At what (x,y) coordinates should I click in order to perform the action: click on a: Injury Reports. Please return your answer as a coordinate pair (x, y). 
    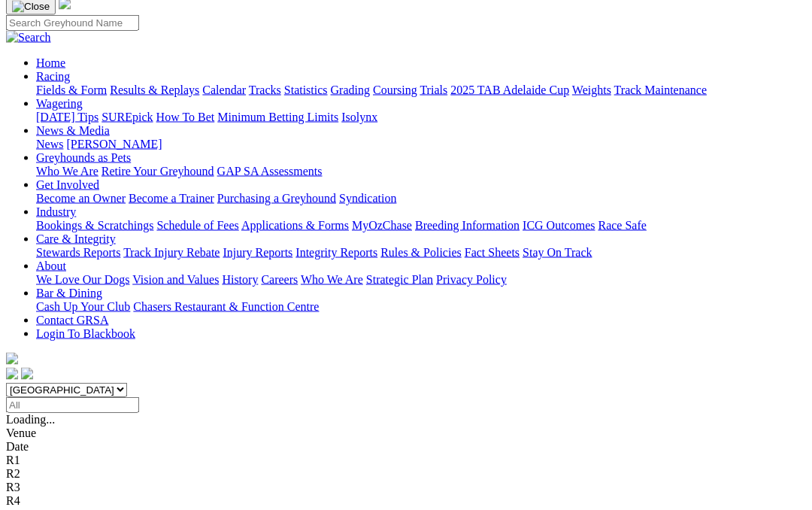
    Looking at the image, I should click on (257, 252).